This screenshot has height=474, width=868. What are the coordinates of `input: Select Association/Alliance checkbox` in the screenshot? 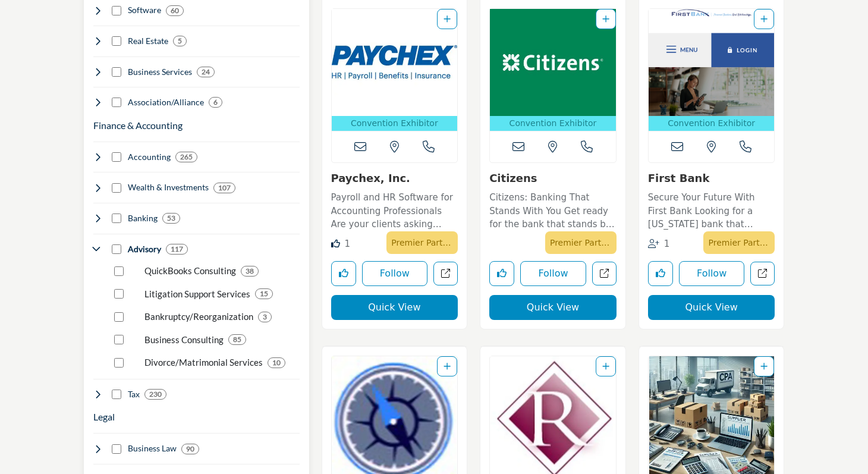 It's located at (116, 102).